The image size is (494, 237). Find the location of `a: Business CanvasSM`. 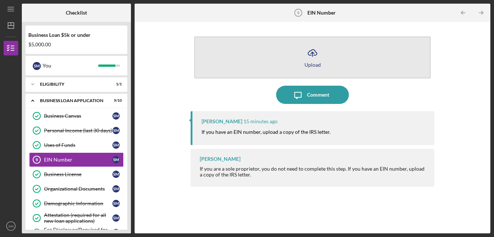

a: Business CanvasSM is located at coordinates (76, 116).